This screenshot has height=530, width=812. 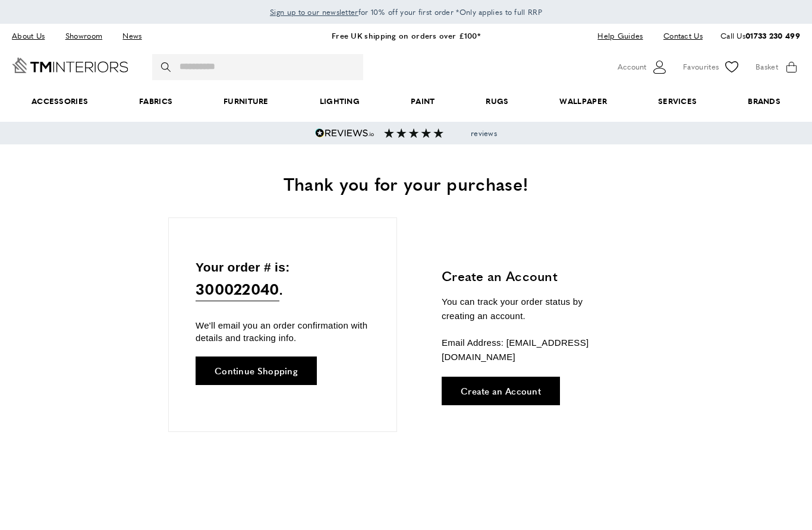 What do you see at coordinates (282, 332) in the screenshot?
I see `p: We'll email you an order confirmation with details and tracking info.` at bounding box center [282, 332].